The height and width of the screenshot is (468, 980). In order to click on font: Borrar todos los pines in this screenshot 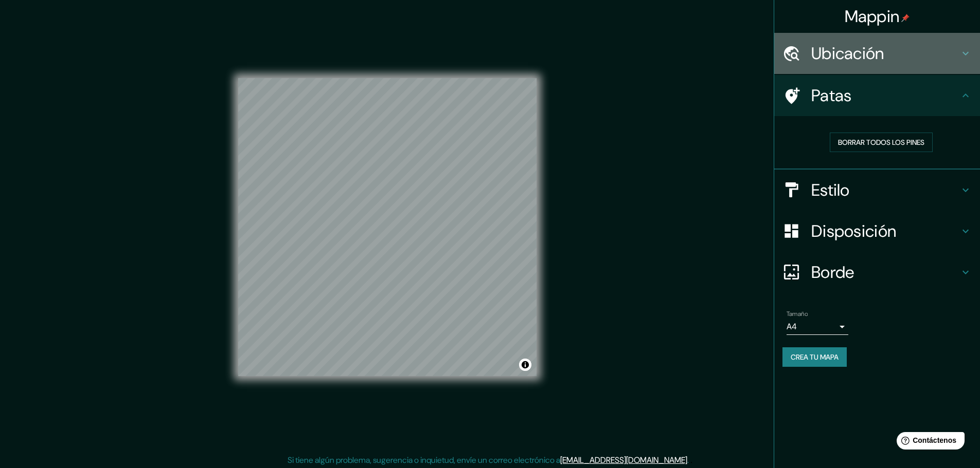, I will do `click(881, 142)`.